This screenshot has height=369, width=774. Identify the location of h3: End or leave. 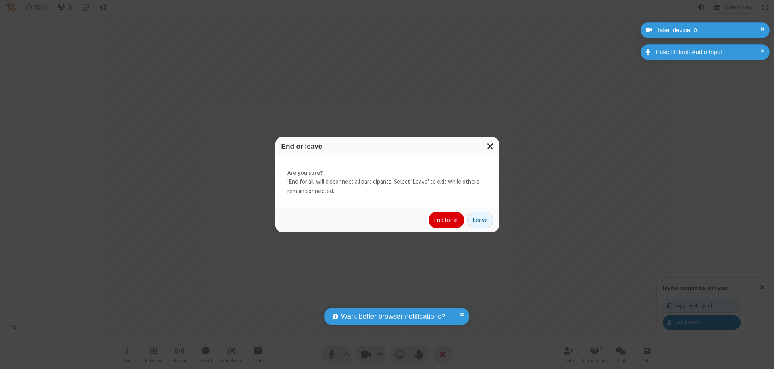
(387, 146).